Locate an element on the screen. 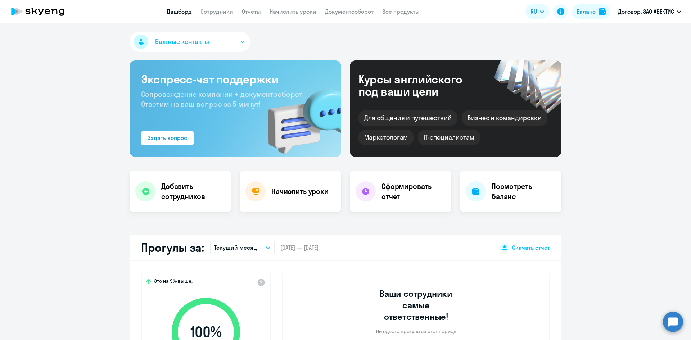  button: Договор, ЗАО АВЕКТИС is located at coordinates (650, 12).